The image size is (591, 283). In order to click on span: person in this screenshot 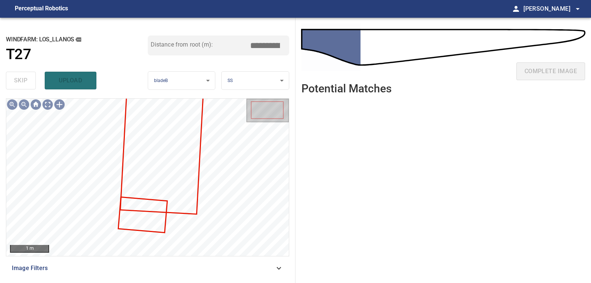, I will do `click(516, 9)`.